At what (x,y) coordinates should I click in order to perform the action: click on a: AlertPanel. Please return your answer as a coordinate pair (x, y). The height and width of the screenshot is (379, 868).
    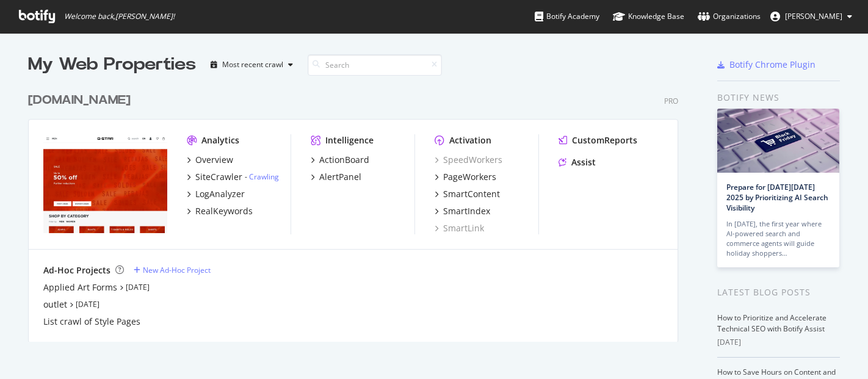
    Looking at the image, I should click on (336, 177).